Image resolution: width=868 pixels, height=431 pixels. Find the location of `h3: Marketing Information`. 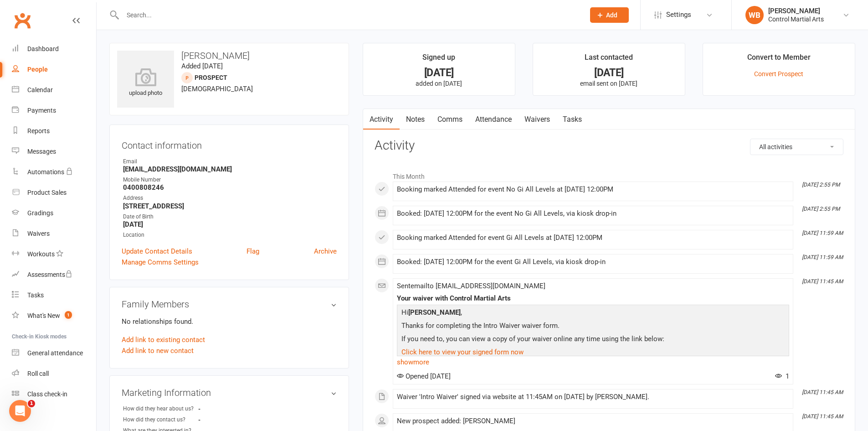

h3: Marketing Information is located at coordinates (229, 393).